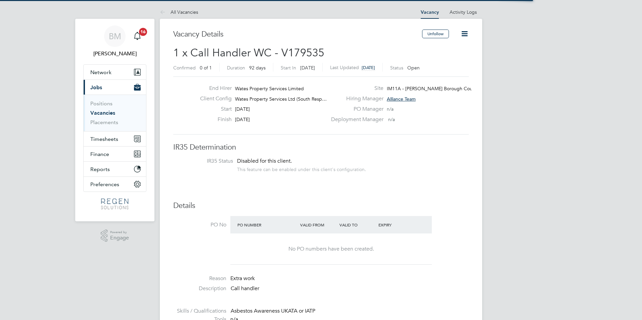 Image resolution: width=642 pixels, height=320 pixels. What do you see at coordinates (344, 67) in the screenshot?
I see `label: Last Updated` at bounding box center [344, 67].